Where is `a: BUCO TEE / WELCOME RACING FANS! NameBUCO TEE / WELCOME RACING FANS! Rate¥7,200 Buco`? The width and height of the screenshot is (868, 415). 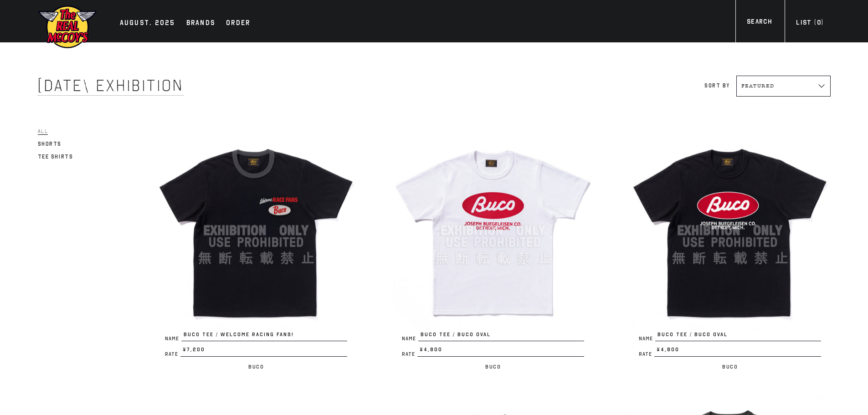
a: BUCO TEE / WELCOME RACING FANS! NameBUCO TEE / WELCOME RACING FANS! Rate¥7,200 Buco is located at coordinates (256, 251).